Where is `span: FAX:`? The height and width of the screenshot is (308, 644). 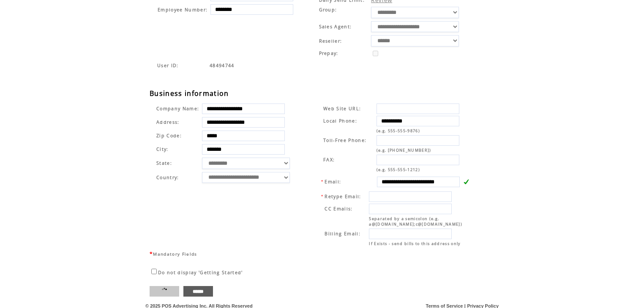
span: FAX: is located at coordinates (329, 159).